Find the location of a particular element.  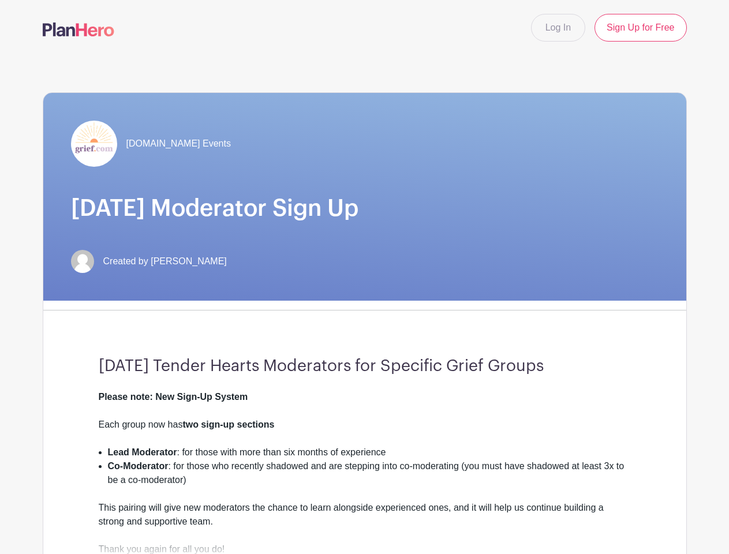

strong: two sign-up sections is located at coordinates (228, 424).